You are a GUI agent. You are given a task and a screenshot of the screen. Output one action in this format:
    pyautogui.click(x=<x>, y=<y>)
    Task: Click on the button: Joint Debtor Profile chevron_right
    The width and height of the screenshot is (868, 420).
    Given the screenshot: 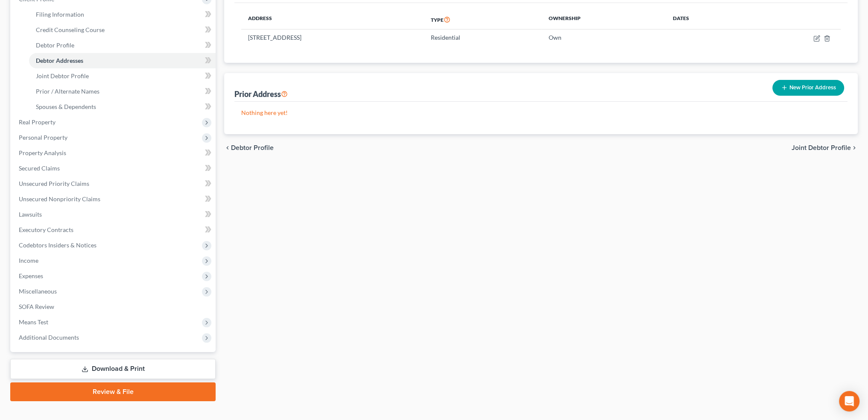 What is the action you would take?
    pyautogui.click(x=825, y=148)
    